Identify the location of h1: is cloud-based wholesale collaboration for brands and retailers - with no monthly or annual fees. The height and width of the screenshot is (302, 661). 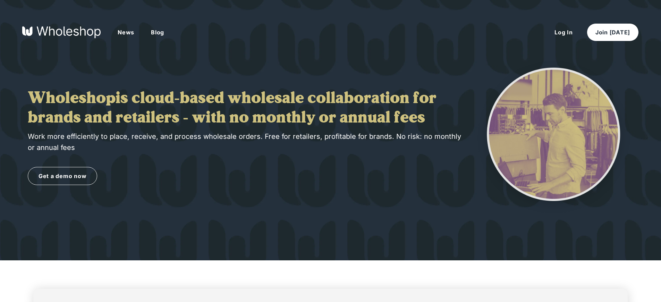
(244, 109).